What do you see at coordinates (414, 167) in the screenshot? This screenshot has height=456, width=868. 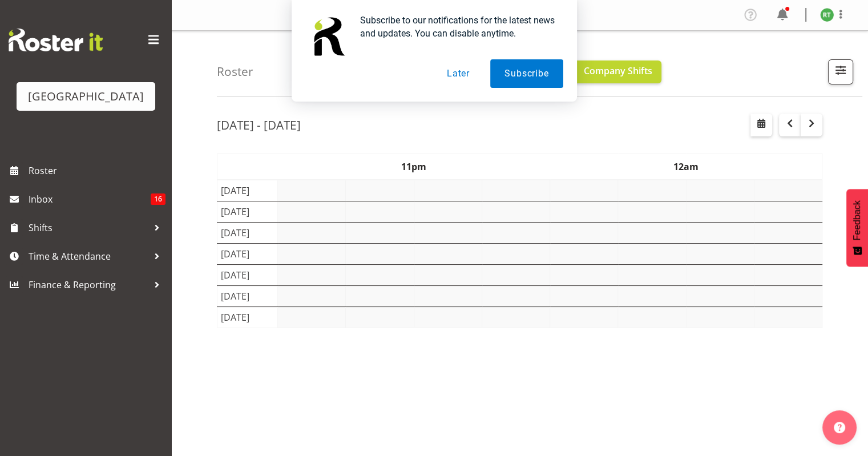 I see `th: 11pm` at bounding box center [414, 167].